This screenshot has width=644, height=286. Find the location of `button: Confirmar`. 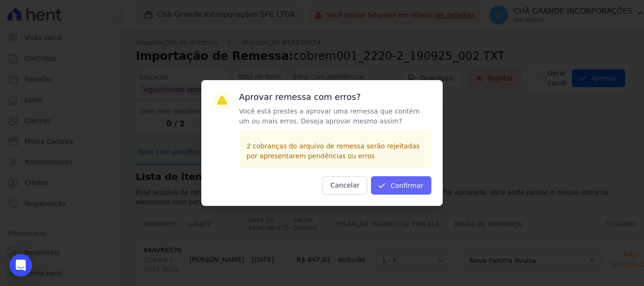

button: Confirmar is located at coordinates (401, 185).